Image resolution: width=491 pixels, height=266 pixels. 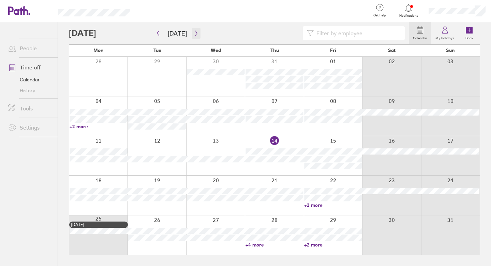 I want to click on span: Sun, so click(x=451, y=50).